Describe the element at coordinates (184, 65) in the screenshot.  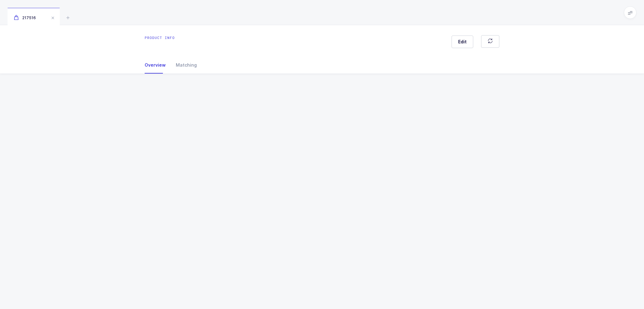
I see `div: Matching` at that location.